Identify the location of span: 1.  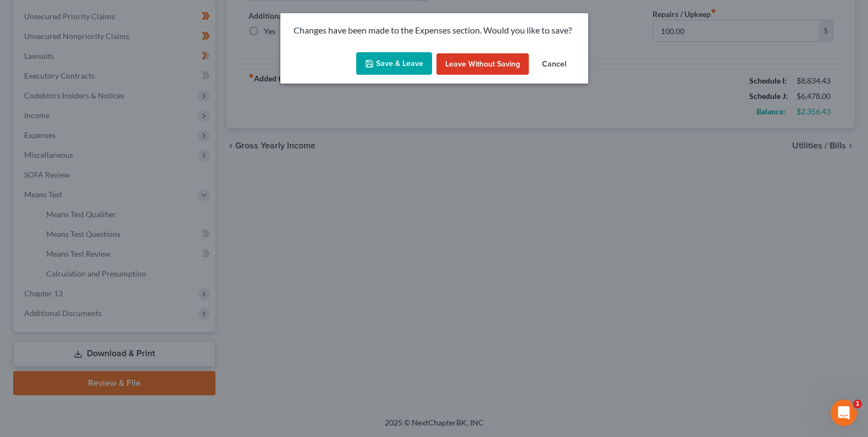
(858, 404).